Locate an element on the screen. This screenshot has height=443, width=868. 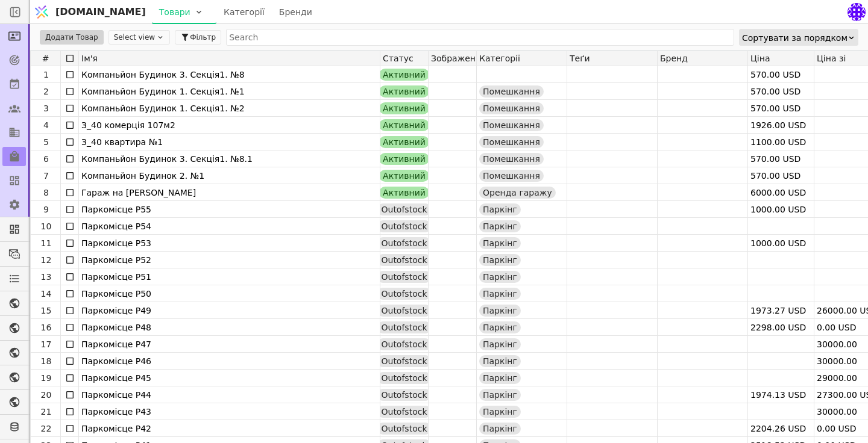
div: Паркомісце P52 is located at coordinates (229, 260).